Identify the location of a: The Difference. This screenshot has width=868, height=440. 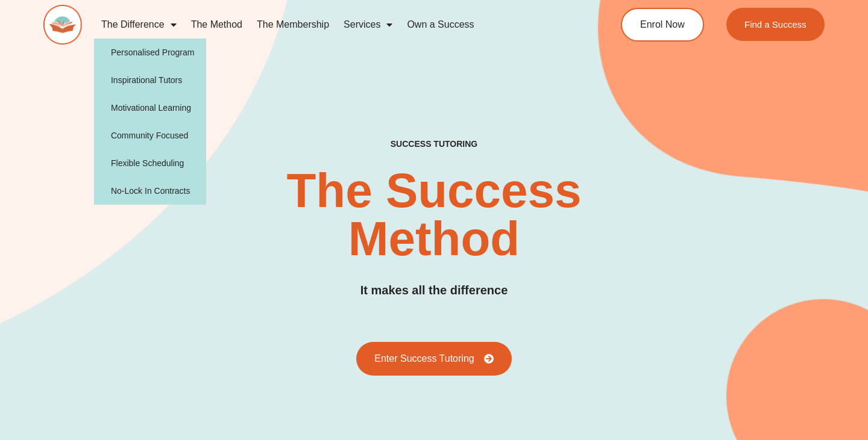
(139, 25).